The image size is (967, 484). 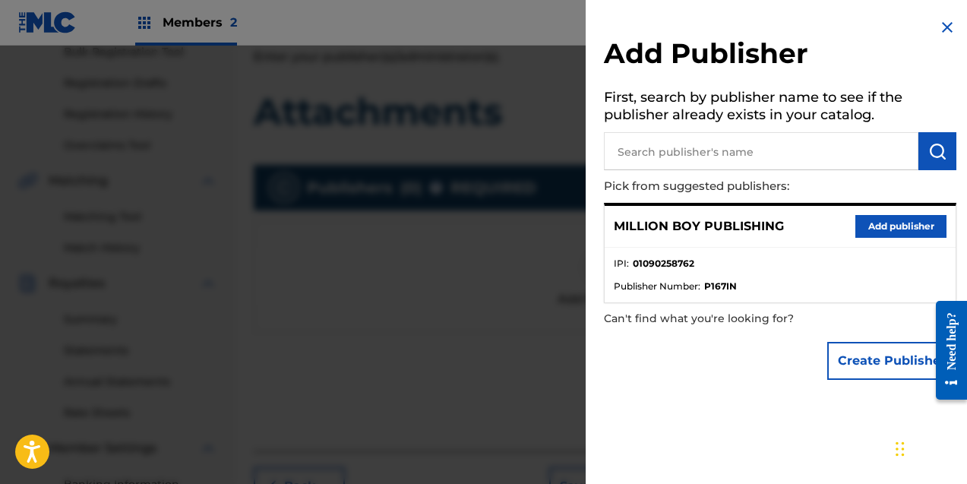 What do you see at coordinates (621, 264) in the screenshot?
I see `span: IPI :` at bounding box center [621, 264].